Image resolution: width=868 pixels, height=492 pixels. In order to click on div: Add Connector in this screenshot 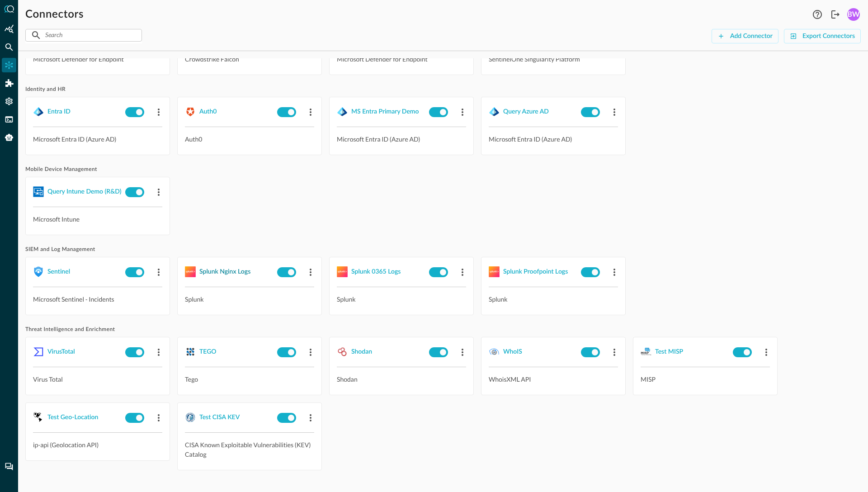, I will do `click(751, 36)`.